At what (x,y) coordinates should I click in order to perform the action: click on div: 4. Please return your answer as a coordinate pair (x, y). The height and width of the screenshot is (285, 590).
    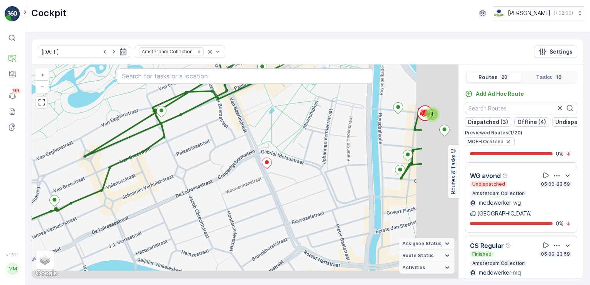
    Looking at the image, I should click on (432, 114).